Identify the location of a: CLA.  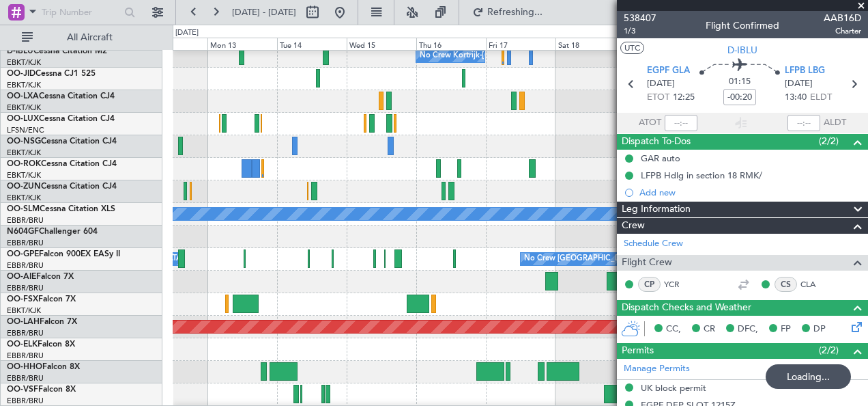
(815, 284).